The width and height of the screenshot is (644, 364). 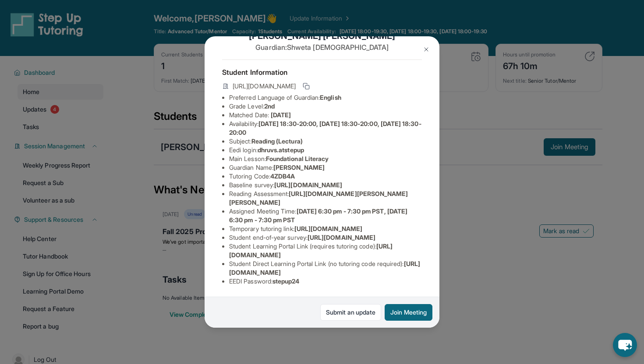 What do you see at coordinates (326, 168) in the screenshot?
I see `li: Guardian Name :` at bounding box center [326, 168].